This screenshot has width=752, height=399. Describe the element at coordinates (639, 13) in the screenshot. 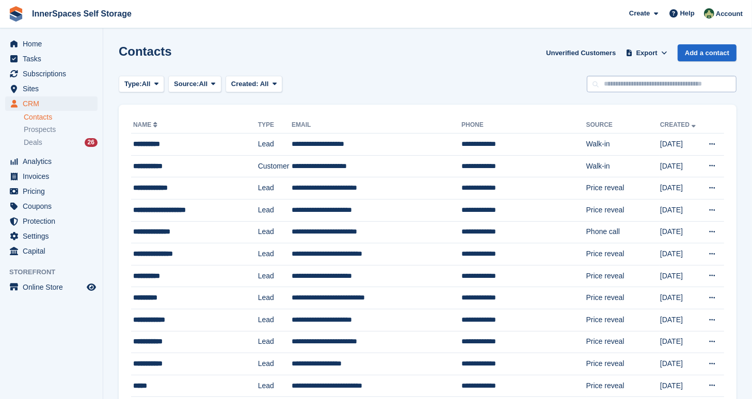

I see `span: Create` at that location.